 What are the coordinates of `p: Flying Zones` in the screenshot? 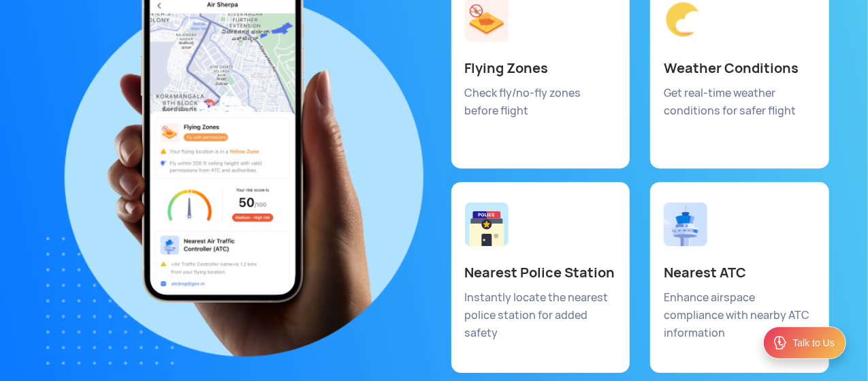 It's located at (547, 68).